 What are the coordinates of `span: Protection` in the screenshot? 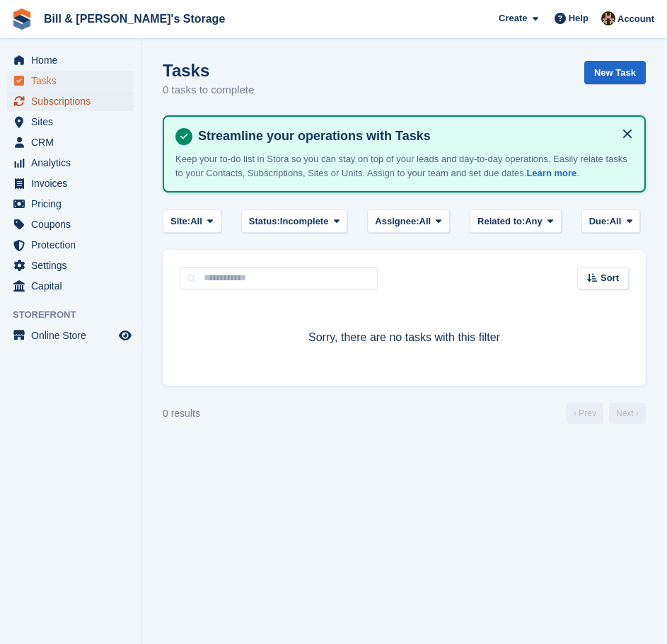 It's located at (74, 245).